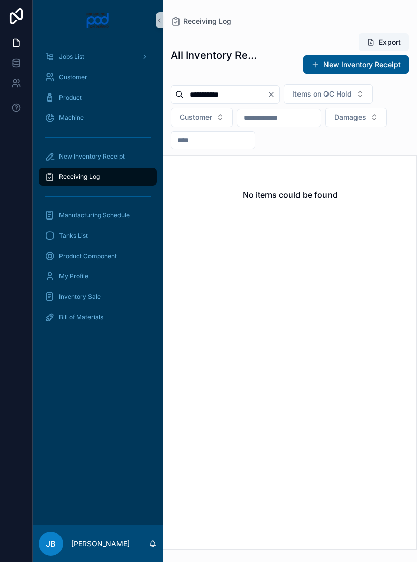 The width and height of the screenshot is (417, 562). What do you see at coordinates (98, 236) in the screenshot?
I see `a: Tanks List` at bounding box center [98, 236].